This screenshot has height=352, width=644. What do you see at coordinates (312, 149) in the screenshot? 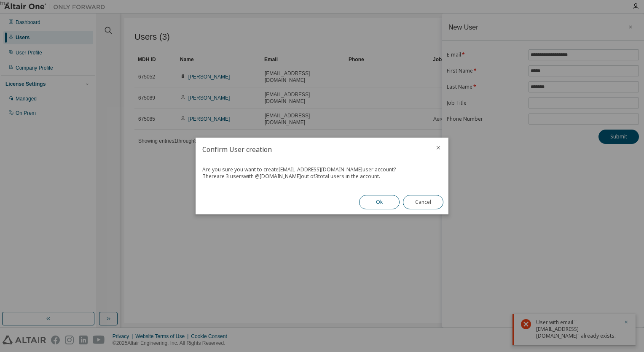
I see `h2: Confirm User creation` at bounding box center [312, 149].